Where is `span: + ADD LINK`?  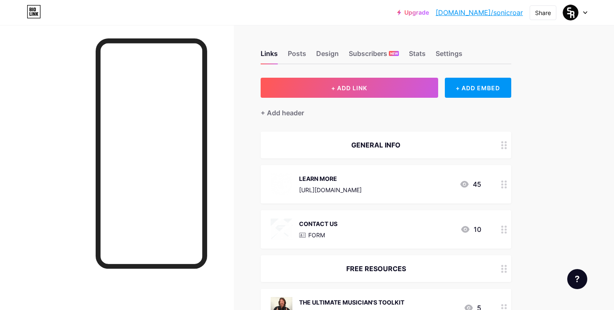
span: + ADD LINK is located at coordinates (349, 88).